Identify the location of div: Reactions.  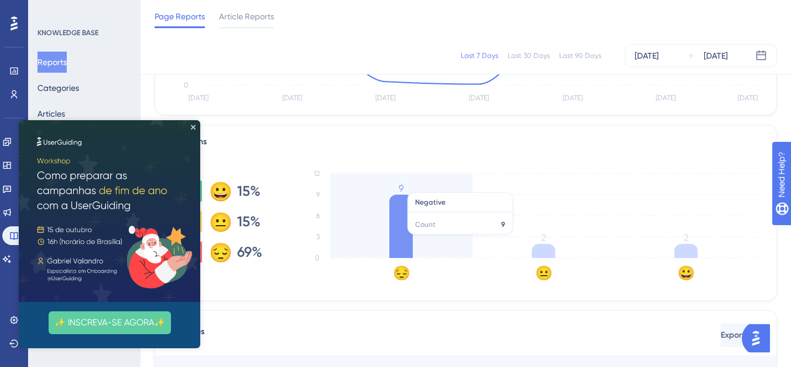
(466, 142).